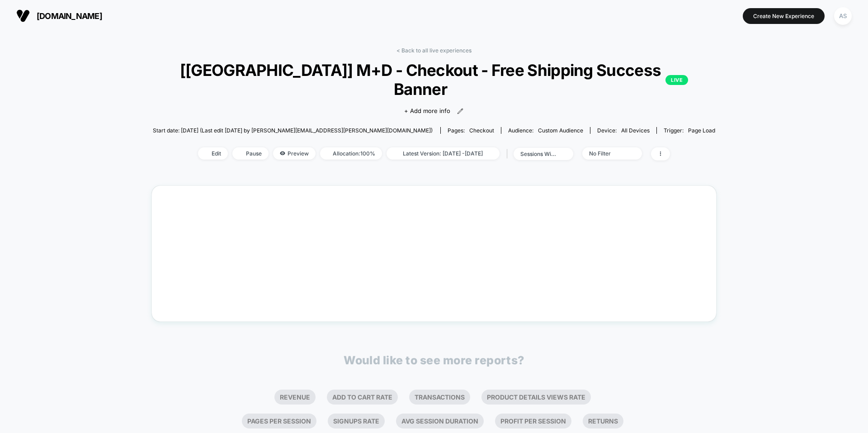 This screenshot has width=868, height=433. I want to click on span: Allocation: 100%, so click(351, 153).